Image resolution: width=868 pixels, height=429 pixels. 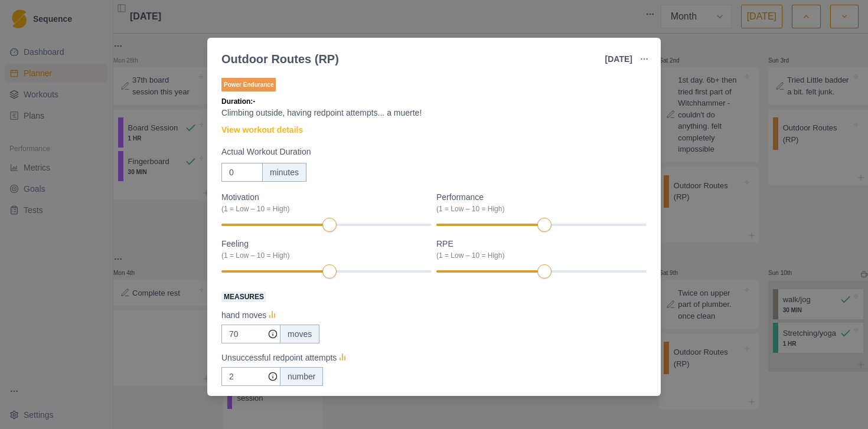 I want to click on p: Unsuccessful redpoint attempts, so click(x=279, y=358).